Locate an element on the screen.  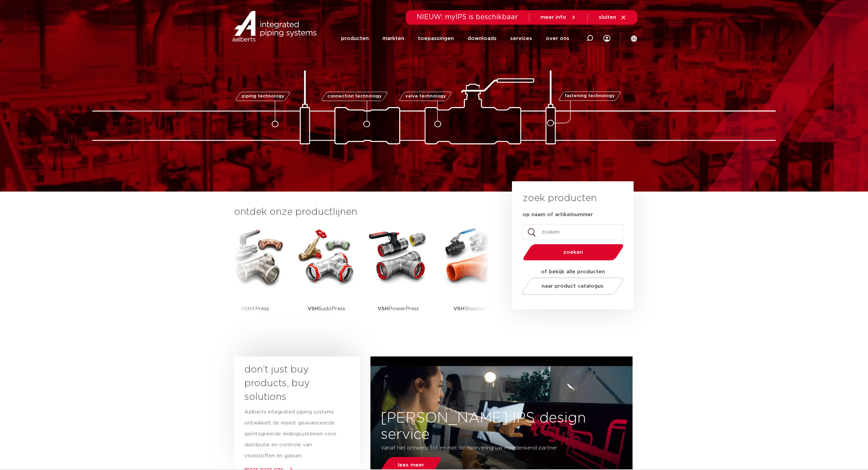
a: producten is located at coordinates (355, 38).